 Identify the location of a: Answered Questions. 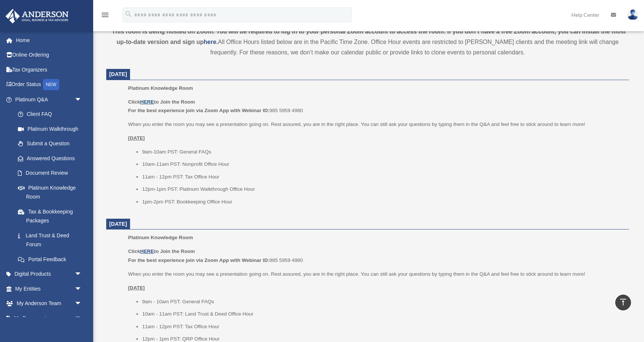
(52, 158).